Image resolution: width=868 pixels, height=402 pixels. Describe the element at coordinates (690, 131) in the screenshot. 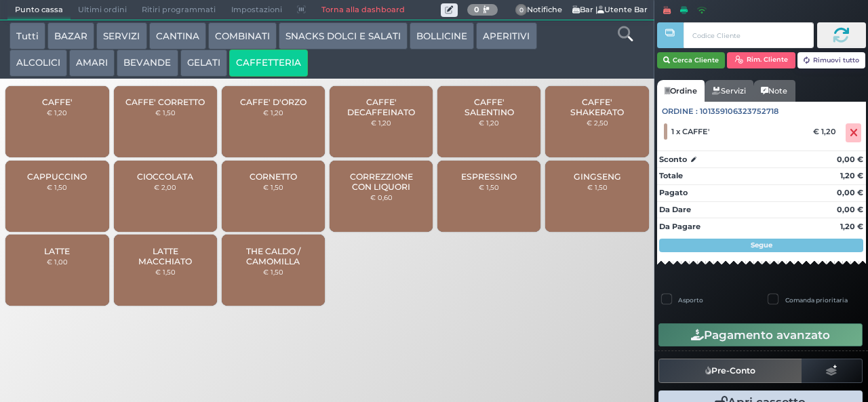

I see `span: 1 x CAFFE'` at that location.